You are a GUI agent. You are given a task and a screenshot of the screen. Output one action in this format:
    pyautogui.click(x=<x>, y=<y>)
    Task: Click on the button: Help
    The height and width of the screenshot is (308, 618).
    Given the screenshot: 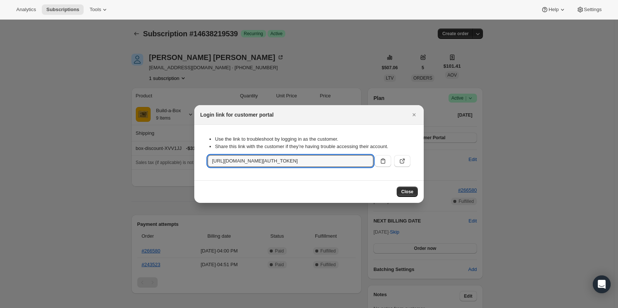 What is the action you would take?
    pyautogui.click(x=553, y=10)
    